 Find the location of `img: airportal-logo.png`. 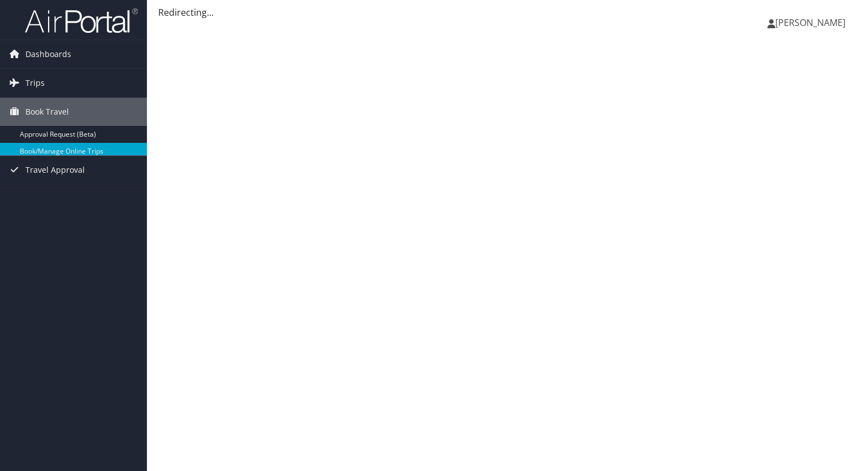

img: airportal-logo.png is located at coordinates (82, 20).